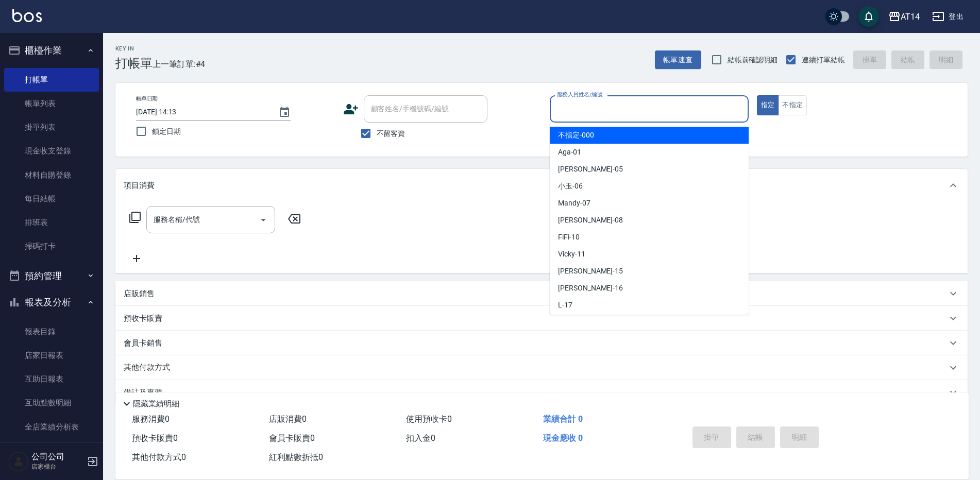 The height and width of the screenshot is (480, 980). Describe the element at coordinates (51, 451) in the screenshot. I see `a: 設計師日報表` at that location.